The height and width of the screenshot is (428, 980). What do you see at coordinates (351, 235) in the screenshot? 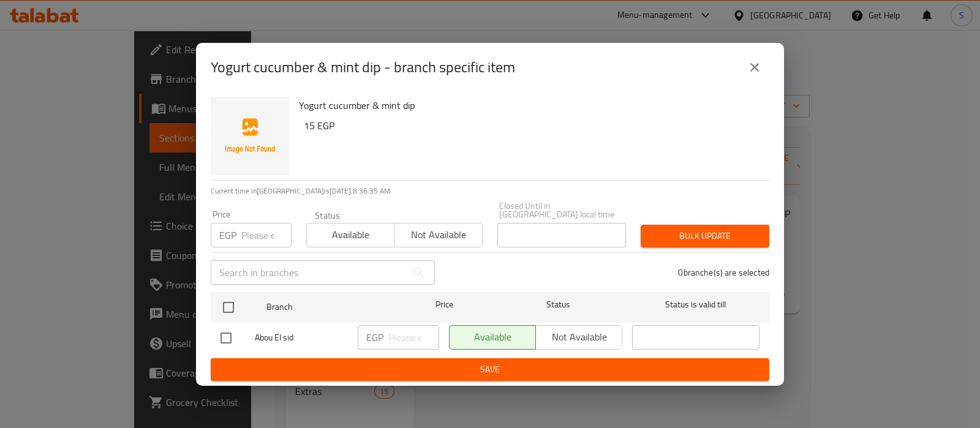
I see `button: Available` at bounding box center [351, 235].